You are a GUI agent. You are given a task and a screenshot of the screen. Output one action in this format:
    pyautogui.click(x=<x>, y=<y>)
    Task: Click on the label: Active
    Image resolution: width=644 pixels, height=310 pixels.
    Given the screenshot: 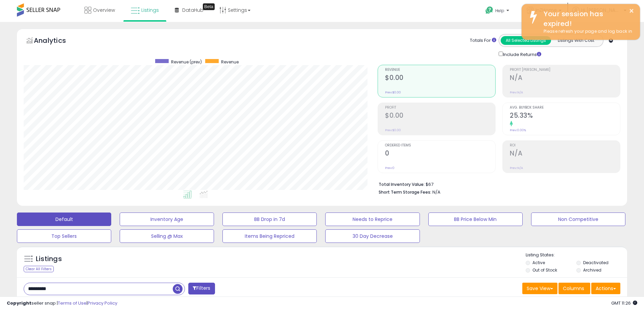 What is the action you would take?
    pyautogui.click(x=538, y=263)
    